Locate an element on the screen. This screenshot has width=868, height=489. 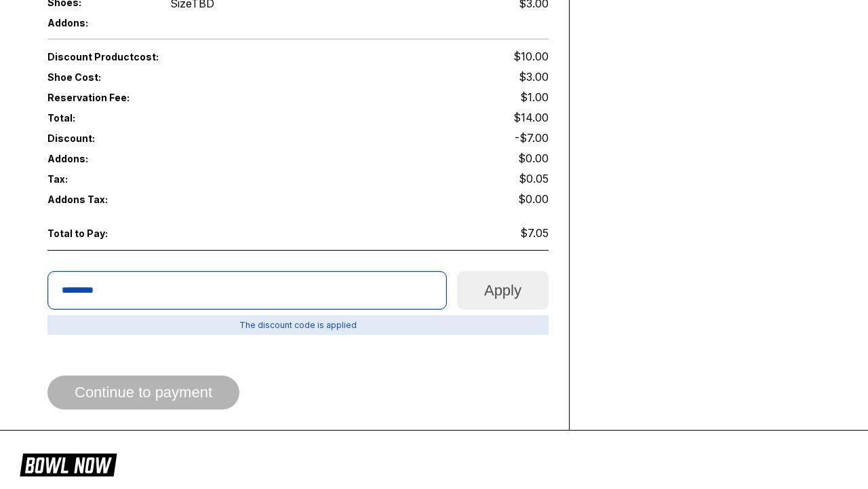
span: Tax: is located at coordinates (98, 178).